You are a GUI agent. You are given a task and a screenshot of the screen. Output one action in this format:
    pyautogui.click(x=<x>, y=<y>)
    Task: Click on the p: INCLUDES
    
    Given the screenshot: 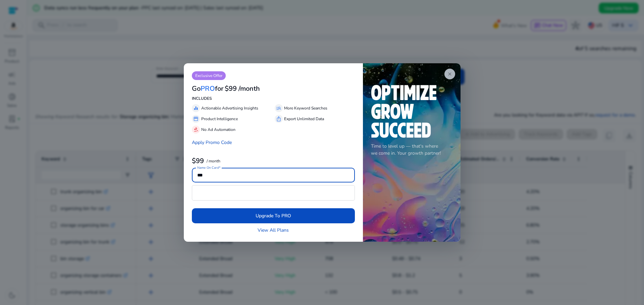 What is the action you would take?
    pyautogui.click(x=273, y=99)
    